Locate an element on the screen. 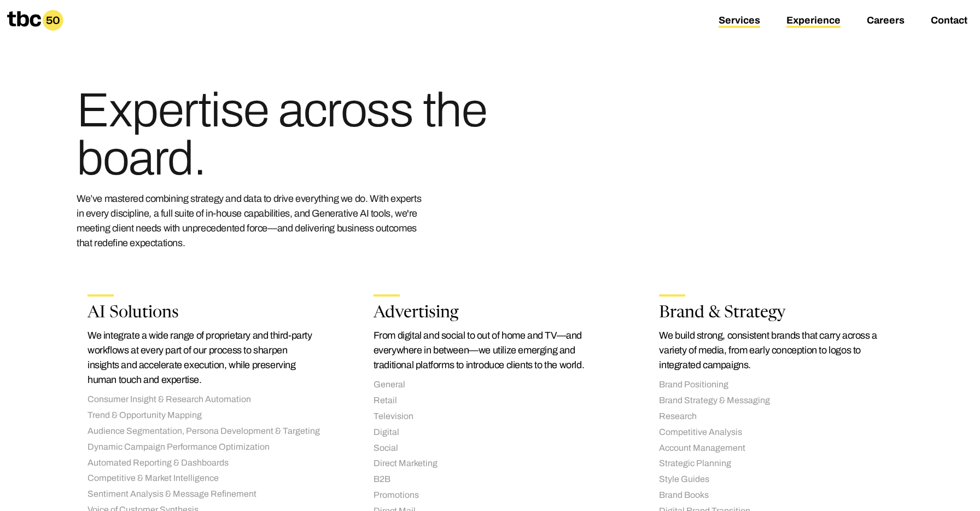  li: B2B is located at coordinates (490, 479).